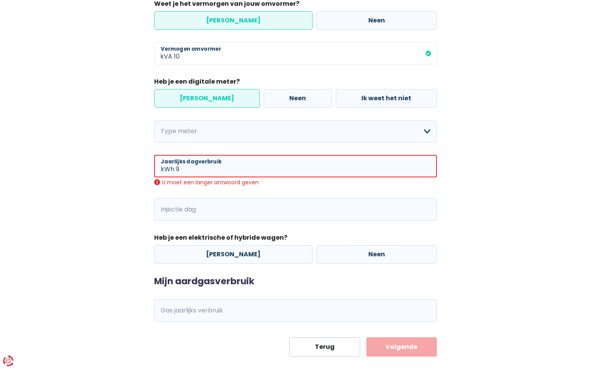 The height and width of the screenshot is (369, 591). I want to click on legend: Heb je een elektrische of hybride wagen?, so click(295, 239).